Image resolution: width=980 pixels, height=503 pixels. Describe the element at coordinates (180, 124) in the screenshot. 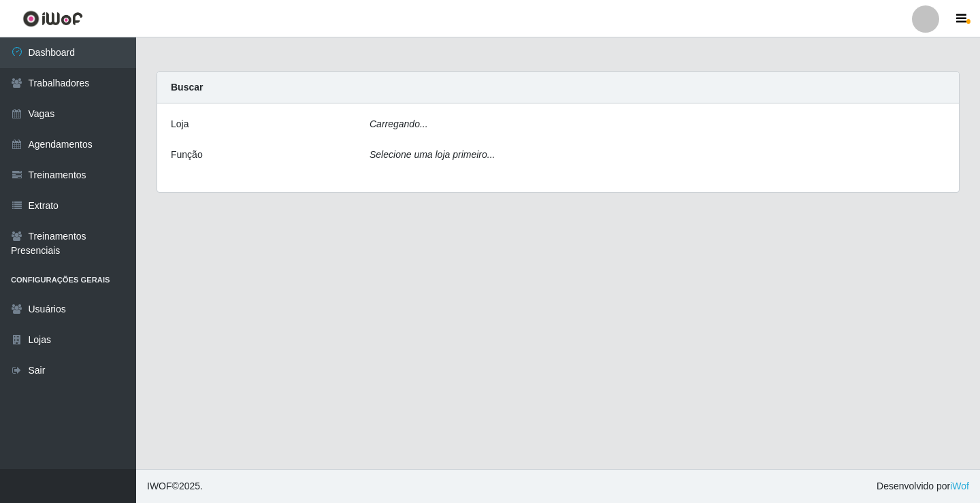

I see `label: Loja` at that location.